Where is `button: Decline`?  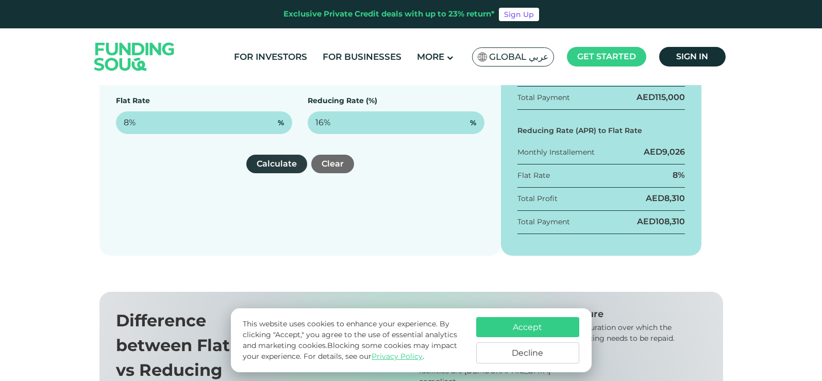 button: Decline is located at coordinates (528, 353).